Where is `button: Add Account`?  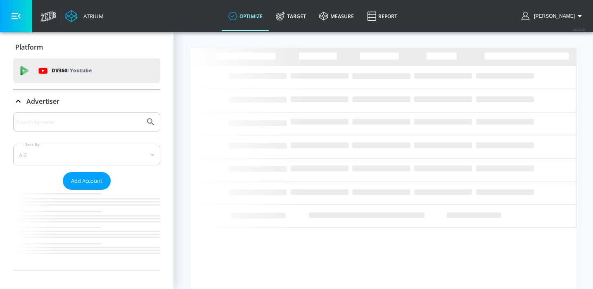
button: Add Account is located at coordinates (87, 181).